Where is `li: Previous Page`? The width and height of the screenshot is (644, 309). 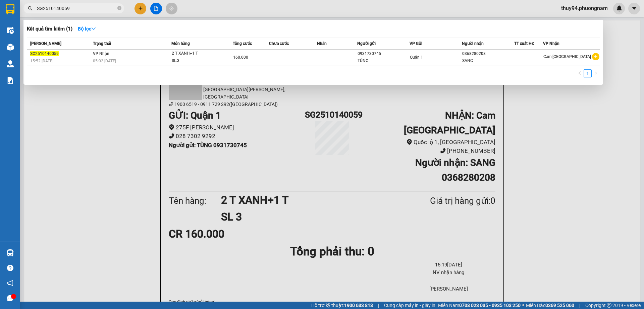 li: Previous Page is located at coordinates (579, 73).